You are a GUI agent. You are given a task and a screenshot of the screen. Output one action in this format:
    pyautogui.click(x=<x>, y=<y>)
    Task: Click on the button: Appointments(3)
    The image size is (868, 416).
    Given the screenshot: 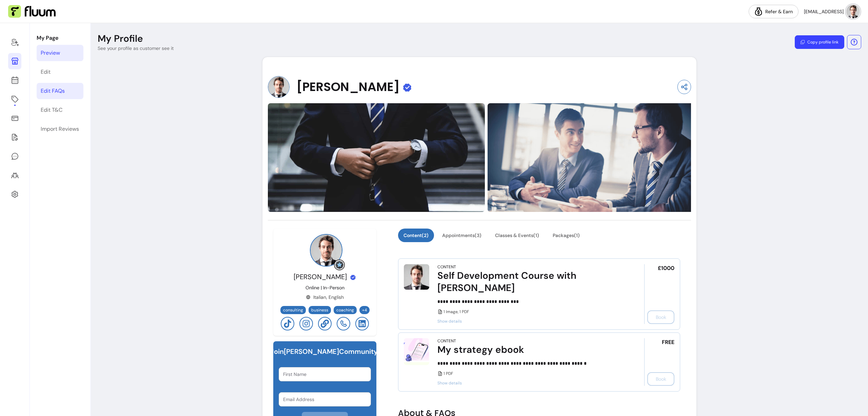 What is the action you would take?
    pyautogui.click(x=462, y=236)
    